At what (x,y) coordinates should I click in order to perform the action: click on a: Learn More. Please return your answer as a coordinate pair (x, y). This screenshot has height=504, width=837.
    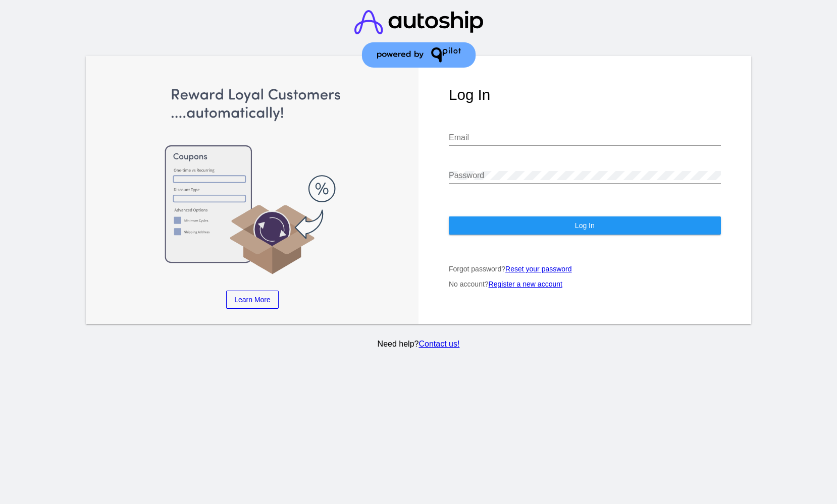
    Looking at the image, I should click on (252, 300).